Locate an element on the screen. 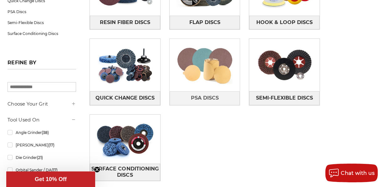  span: Get 10% Off is located at coordinates (51, 180).